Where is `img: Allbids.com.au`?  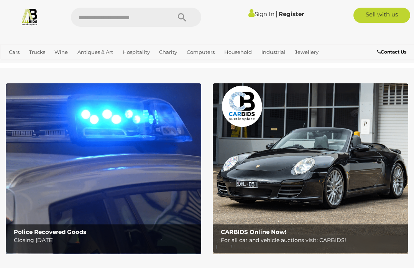 img: Allbids.com.au is located at coordinates (29, 16).